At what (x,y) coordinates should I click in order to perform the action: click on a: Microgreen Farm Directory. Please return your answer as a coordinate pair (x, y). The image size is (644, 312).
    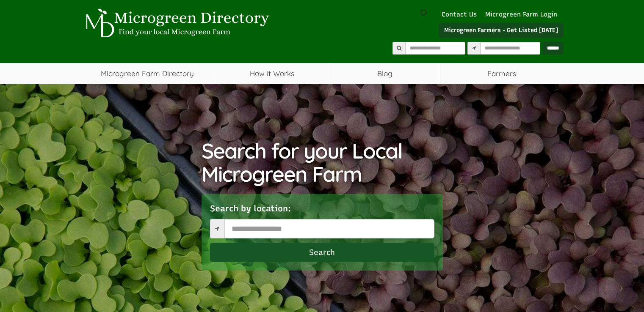
    Looking at the image, I should click on (147, 74).